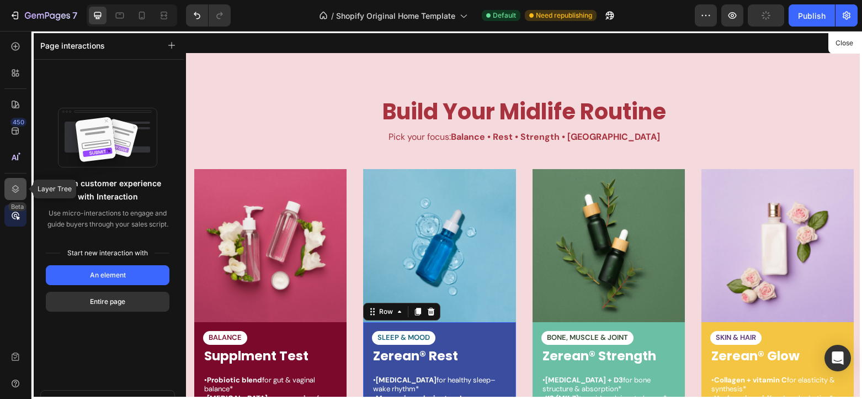 The width and height of the screenshot is (862, 399). Describe the element at coordinates (812, 15) in the screenshot. I see `div: Publish` at that location.